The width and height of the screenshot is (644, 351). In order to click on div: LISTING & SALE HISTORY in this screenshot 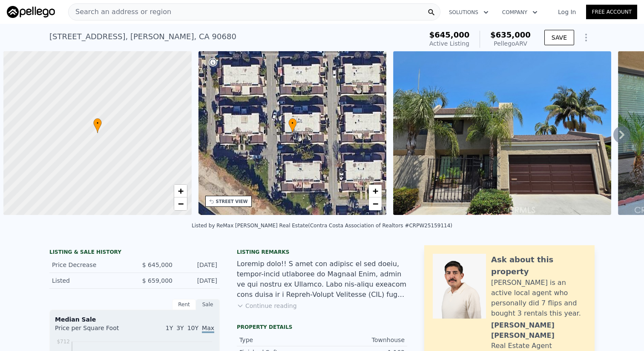, I will do `click(135, 253)`.